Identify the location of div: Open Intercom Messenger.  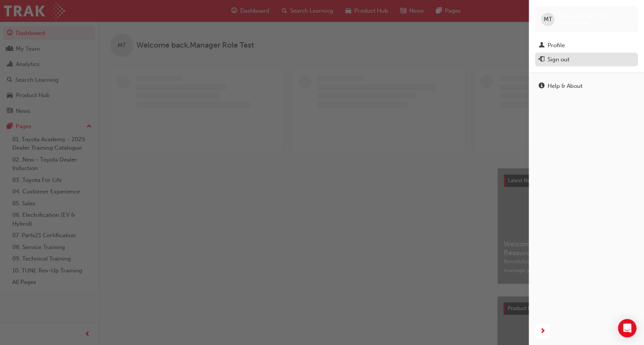
(627, 328).